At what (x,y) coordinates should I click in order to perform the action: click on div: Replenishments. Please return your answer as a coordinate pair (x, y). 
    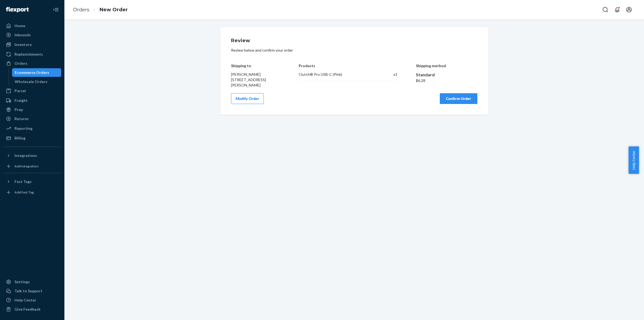
    Looking at the image, I should click on (29, 54).